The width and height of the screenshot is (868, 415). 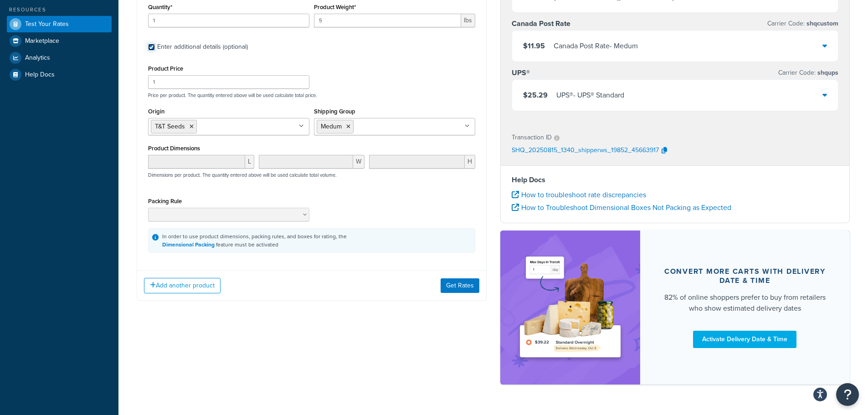 I want to click on div: UPS® - UPS® Standard, so click(x=590, y=96).